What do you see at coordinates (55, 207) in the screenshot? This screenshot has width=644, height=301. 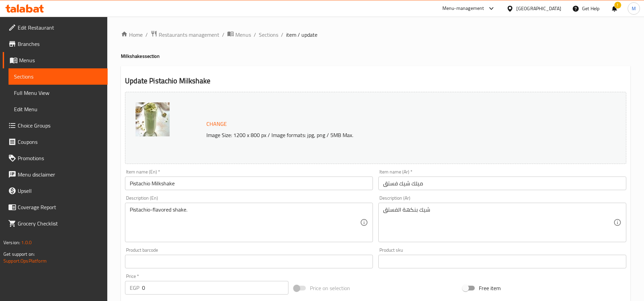 I see `a: Coverage Report` at bounding box center [55, 207].